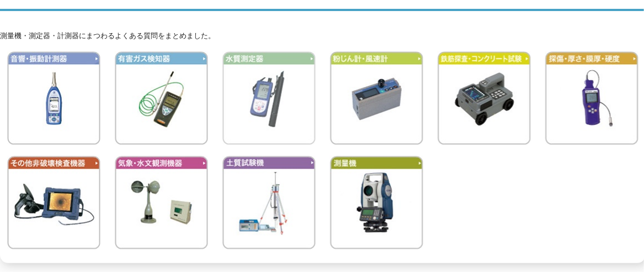  I want to click on img: 音響・振動計測器, so click(54, 98).